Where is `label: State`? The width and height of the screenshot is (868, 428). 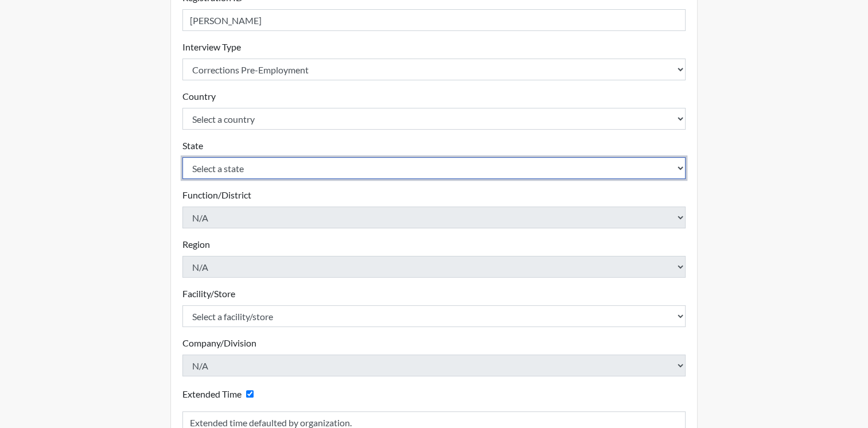
label: State is located at coordinates (193, 146).